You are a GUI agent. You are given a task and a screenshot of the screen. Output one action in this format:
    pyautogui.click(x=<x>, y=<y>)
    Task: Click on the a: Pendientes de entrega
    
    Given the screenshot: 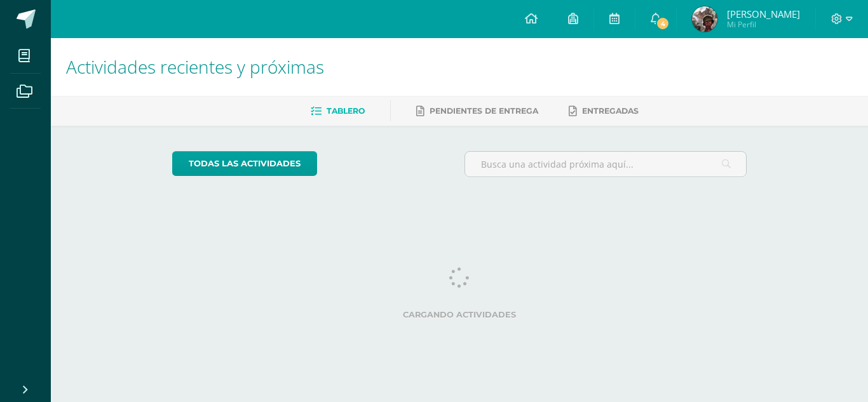 What is the action you would take?
    pyautogui.click(x=477, y=111)
    